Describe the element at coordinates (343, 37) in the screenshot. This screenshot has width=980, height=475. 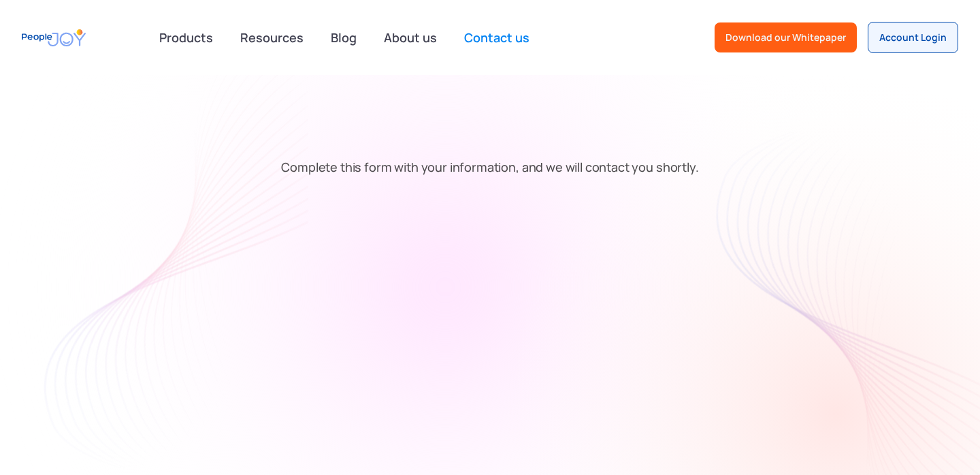
I see `a: Blog` at that location.